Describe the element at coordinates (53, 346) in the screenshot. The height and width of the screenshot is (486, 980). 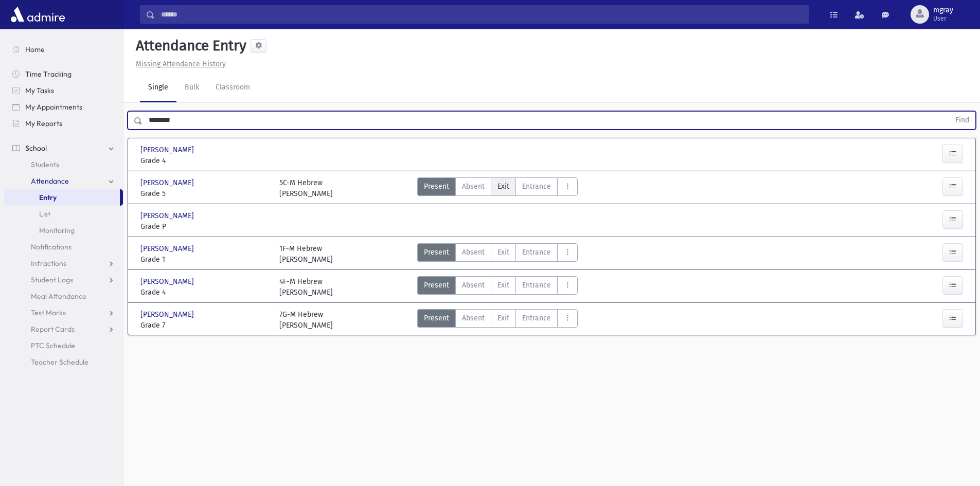
I see `span: PTC Schedule` at that location.